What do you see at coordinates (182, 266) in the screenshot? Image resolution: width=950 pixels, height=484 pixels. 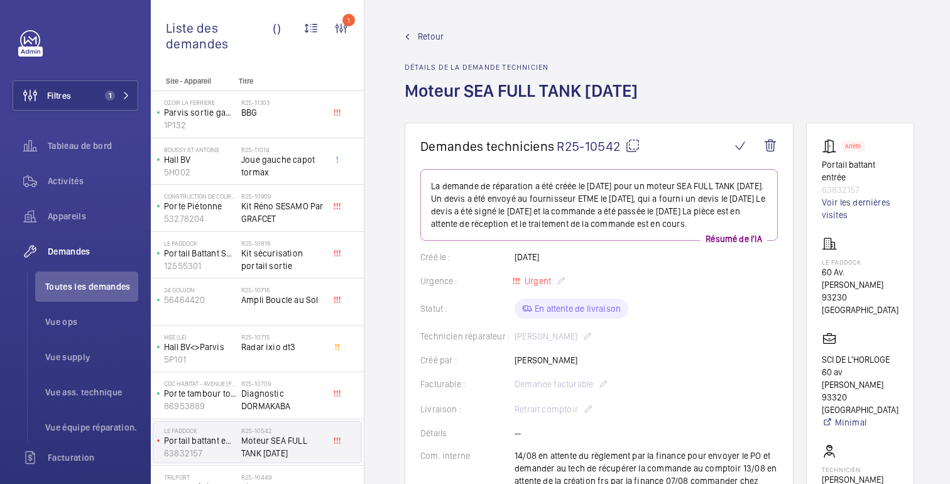 I see `font: 12555301` at bounding box center [182, 266].